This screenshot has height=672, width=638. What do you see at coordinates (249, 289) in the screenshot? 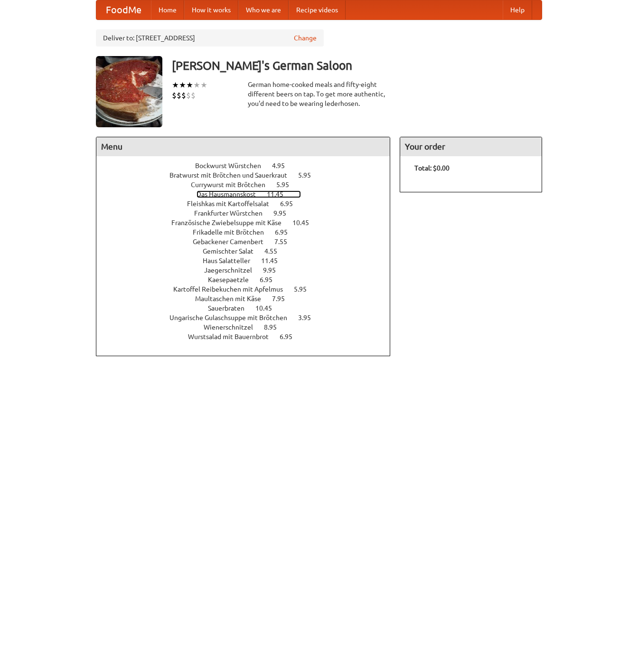
I see `a: Kartoffel Reibekuchen mit Apfelmus 5.95` at bounding box center [249, 289].